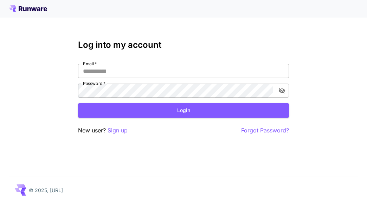 The height and width of the screenshot is (203, 367). Describe the element at coordinates (265, 130) in the screenshot. I see `button: Forgot Password?` at that location.